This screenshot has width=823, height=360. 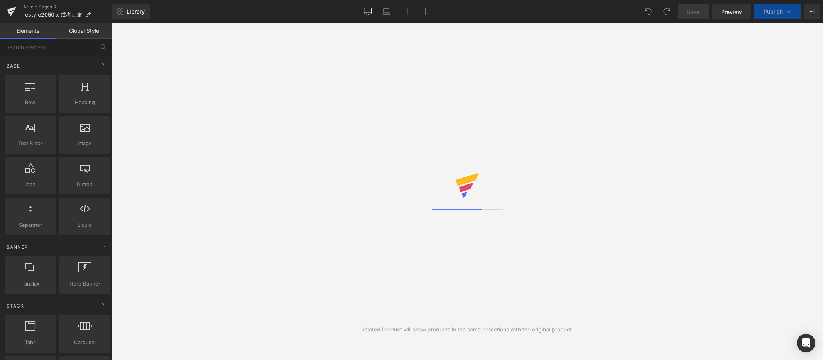 I want to click on button: More, so click(x=812, y=12).